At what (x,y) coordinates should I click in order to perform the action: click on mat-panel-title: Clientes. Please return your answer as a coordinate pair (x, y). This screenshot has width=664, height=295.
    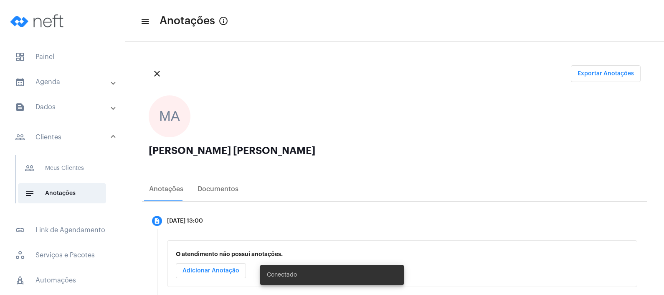
    Looking at the image, I should click on (63, 137).